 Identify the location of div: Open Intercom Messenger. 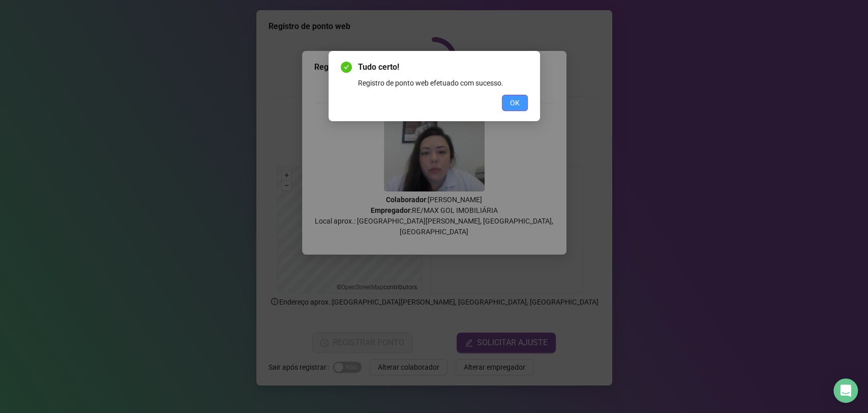
(846, 390).